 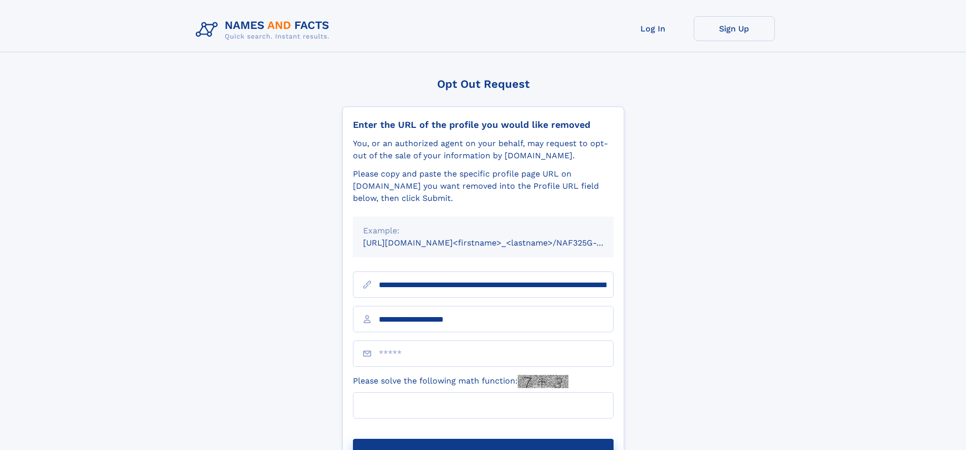 I want to click on div: Example:, so click(x=483, y=231).